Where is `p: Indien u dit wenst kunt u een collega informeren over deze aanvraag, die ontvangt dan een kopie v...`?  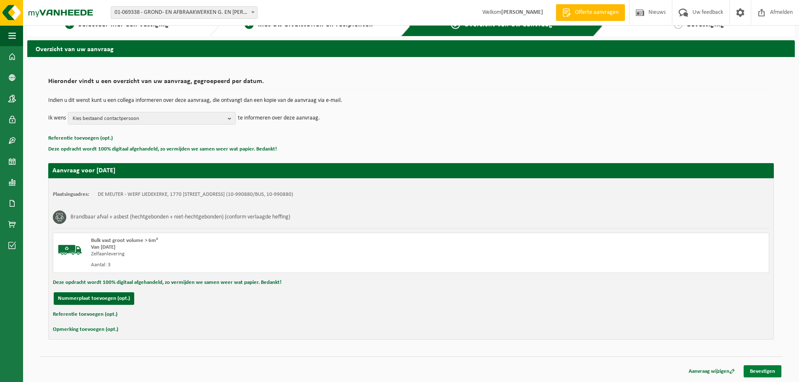
p: Indien u dit wenst kunt u een collega informeren over deze aanvraag, die ontvangt dan een kopie v... is located at coordinates (411, 101).